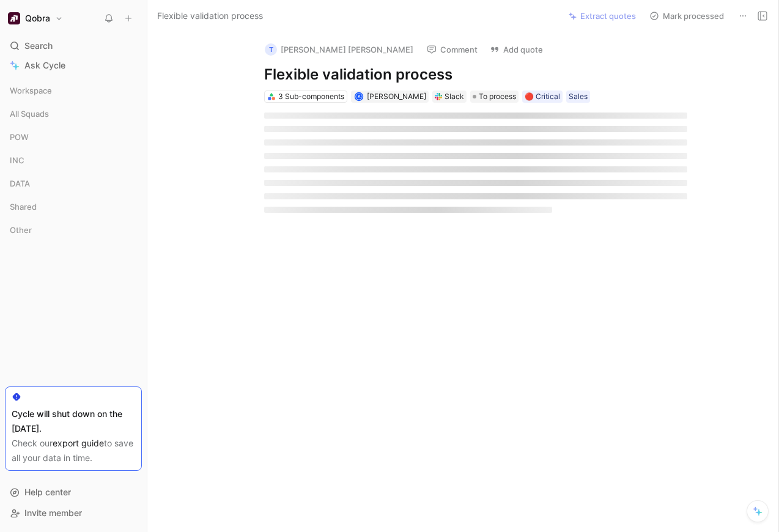 Image resolution: width=779 pixels, height=532 pixels. What do you see at coordinates (455, 97) in the screenshot?
I see `div: Slack` at bounding box center [455, 97].